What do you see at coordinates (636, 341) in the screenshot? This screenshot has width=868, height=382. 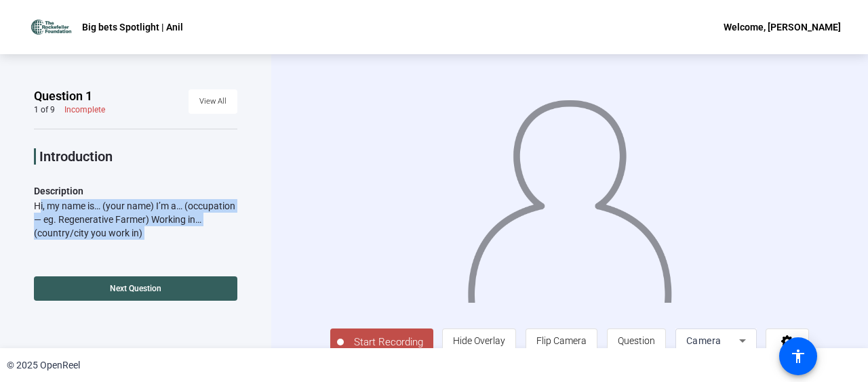 I see `button: Question` at bounding box center [636, 341].